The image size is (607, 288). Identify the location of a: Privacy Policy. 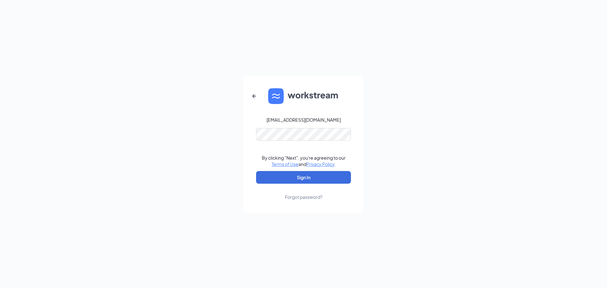
(320, 164).